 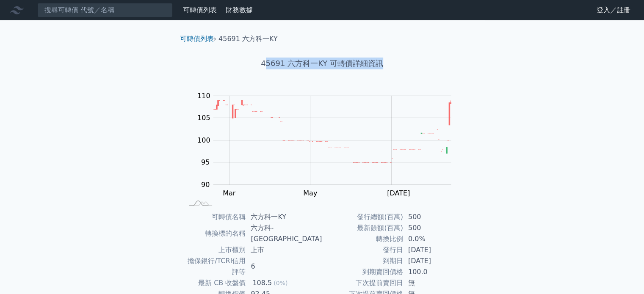 I want to click on td: 最新餘額(百萬), so click(x=363, y=228).